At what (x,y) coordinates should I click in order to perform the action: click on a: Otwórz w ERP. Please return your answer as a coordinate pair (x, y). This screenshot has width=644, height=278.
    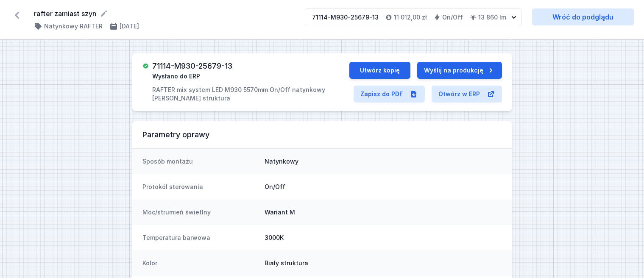
    Looking at the image, I should click on (467, 94).